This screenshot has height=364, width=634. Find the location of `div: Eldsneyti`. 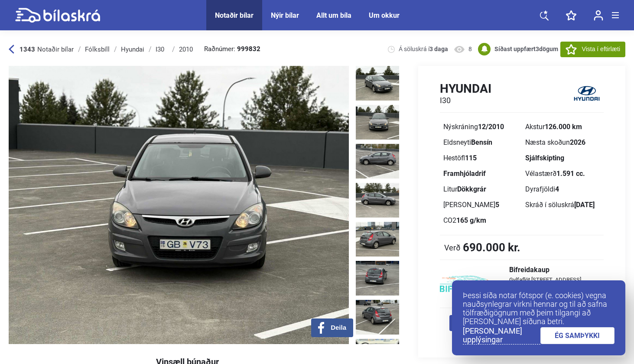

div: Eldsneyti is located at coordinates (480, 142).